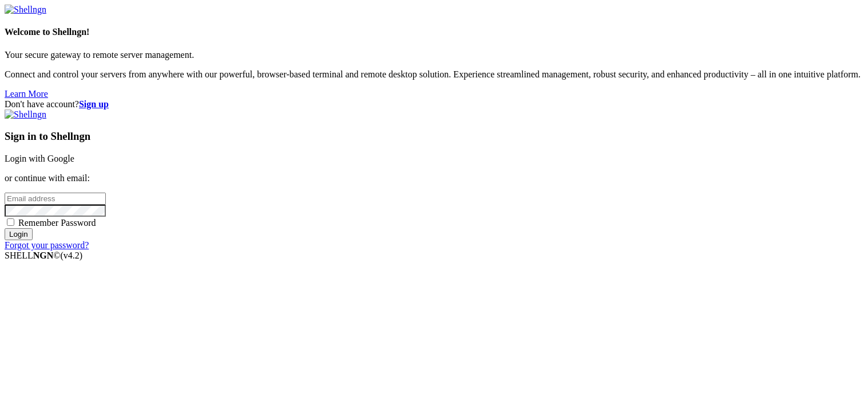 The height and width of the screenshot is (403, 868). I want to click on p: Connect and control your servers from anywhere with our powerful, browser-based terminal and remo..., so click(434, 74).